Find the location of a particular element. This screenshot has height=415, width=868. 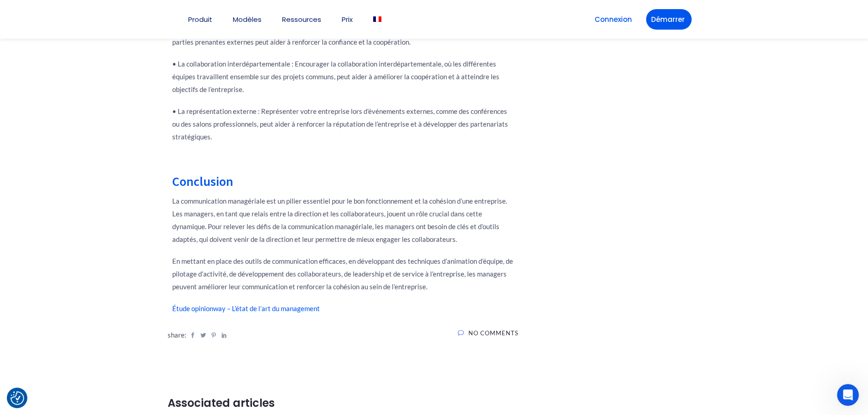

a: Modèles is located at coordinates (247, 19).